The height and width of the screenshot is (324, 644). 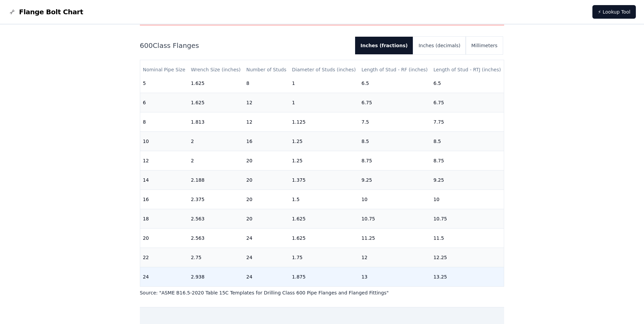 What do you see at coordinates (164, 83) in the screenshot?
I see `td: 5` at bounding box center [164, 83].